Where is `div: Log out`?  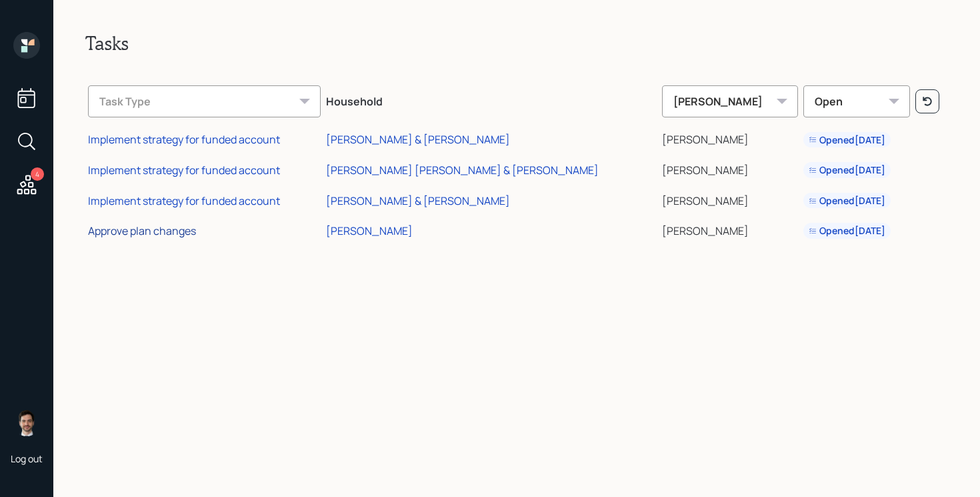 div: Log out is located at coordinates (27, 458).